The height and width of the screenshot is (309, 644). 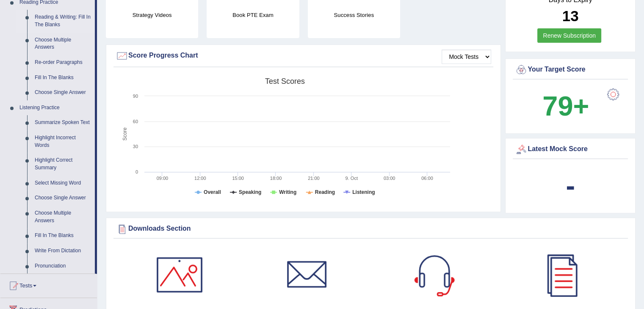 I want to click on a: Select Missing Word, so click(x=63, y=183).